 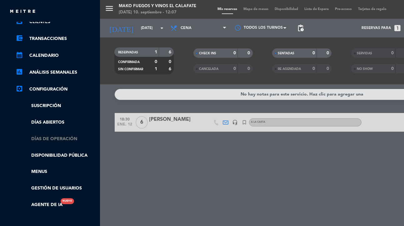 What do you see at coordinates (56, 72) in the screenshot?
I see `a: assessmentANÁLISIS SEMANALES` at bounding box center [56, 72].